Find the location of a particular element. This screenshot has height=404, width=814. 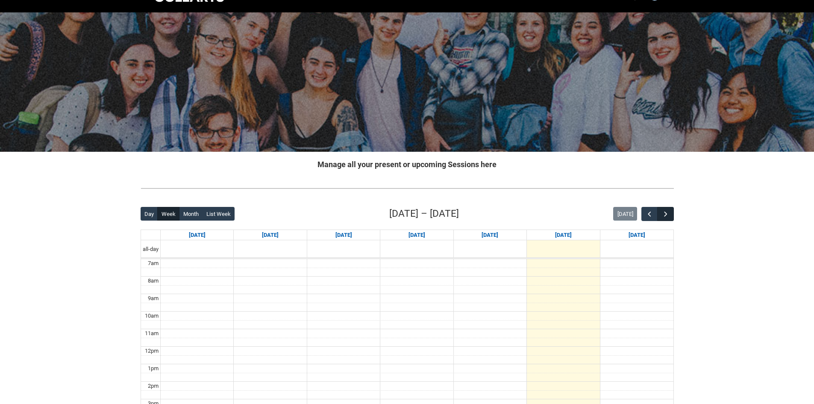

div: 12pm is located at coordinates (152, 351).